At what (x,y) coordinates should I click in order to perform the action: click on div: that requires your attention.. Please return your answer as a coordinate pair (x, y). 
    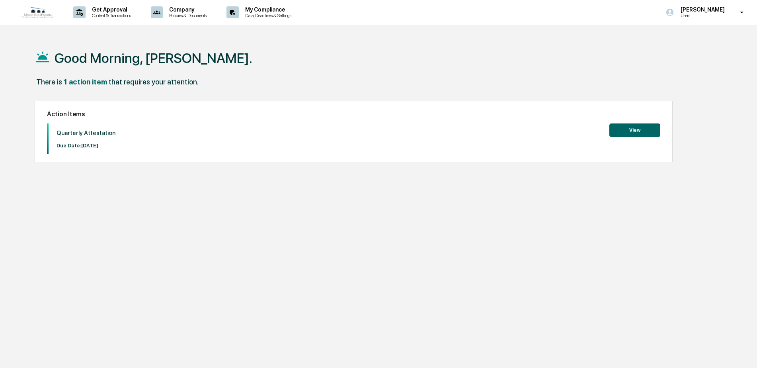
    Looking at the image, I should click on (154, 82).